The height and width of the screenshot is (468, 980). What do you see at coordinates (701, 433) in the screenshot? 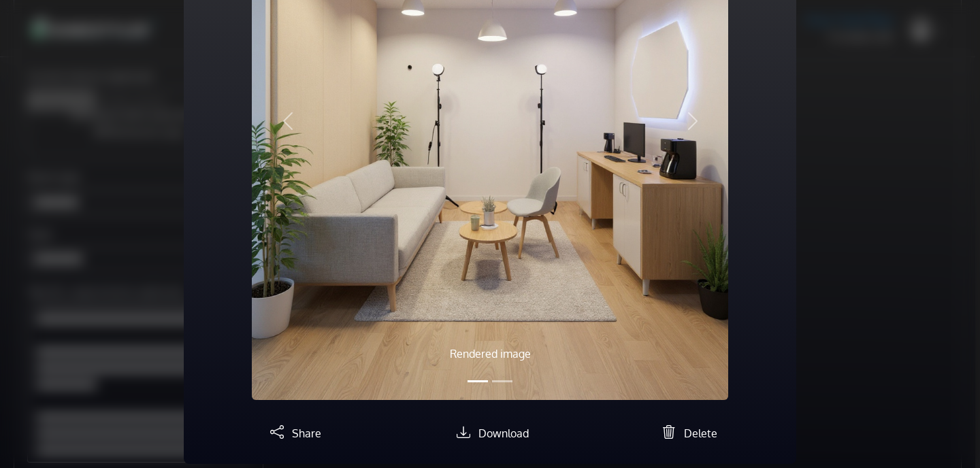
I see `span: Delete` at bounding box center [701, 433].